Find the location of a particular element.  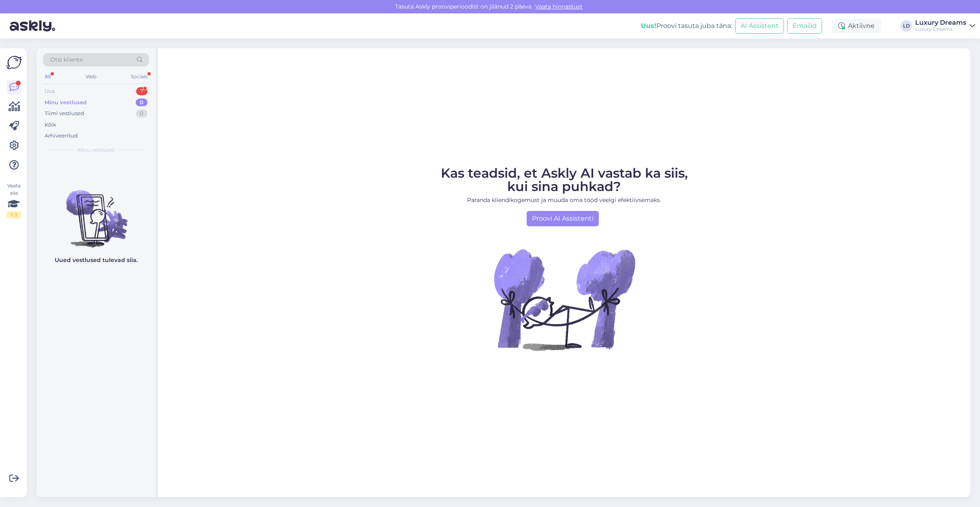

span: Kas teadsid, et Askly AI vastab ka siis, kui sina puhkad? is located at coordinates (565, 180).